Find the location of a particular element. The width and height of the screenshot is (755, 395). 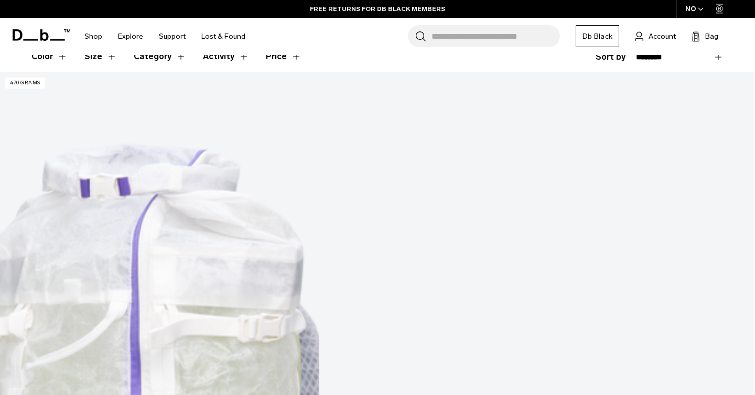

a: FREE RETURNS FOR DB BLACK MEMBERS is located at coordinates (378, 9).